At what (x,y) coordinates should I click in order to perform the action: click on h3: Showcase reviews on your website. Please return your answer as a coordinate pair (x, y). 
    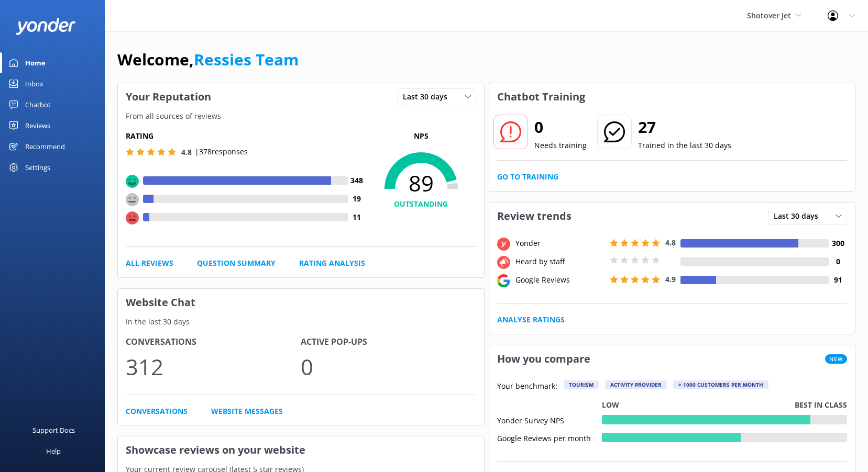
    Looking at the image, I should click on (301, 450).